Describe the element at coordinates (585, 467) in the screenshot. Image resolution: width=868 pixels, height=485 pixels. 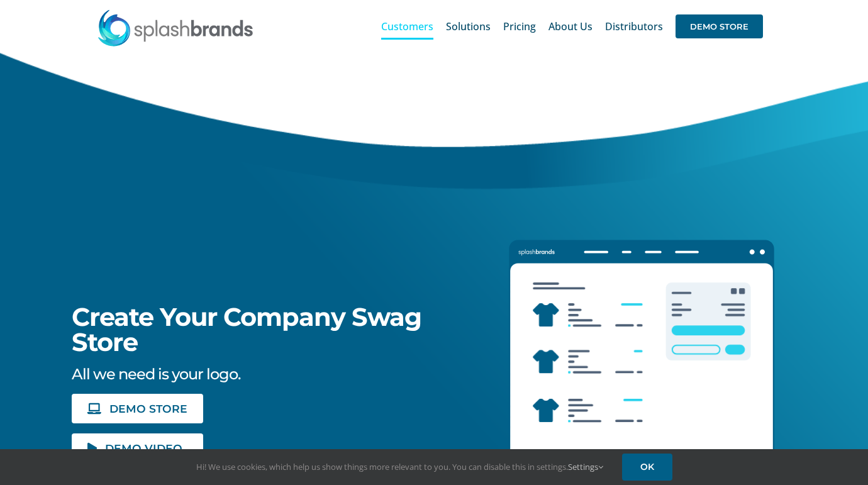
I see `a: Settings` at that location.